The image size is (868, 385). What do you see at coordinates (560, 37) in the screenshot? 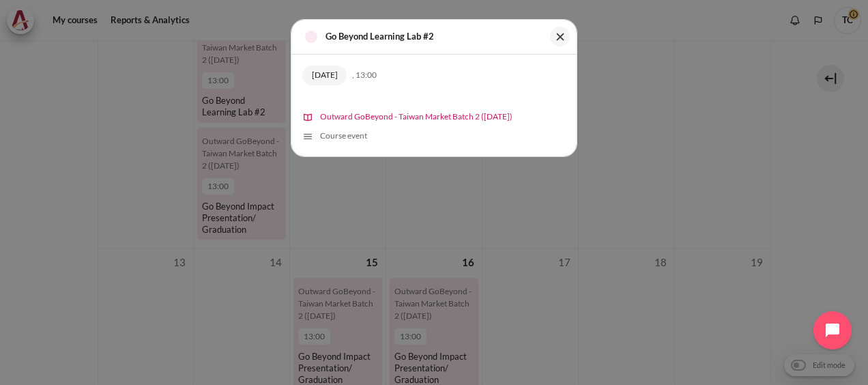
I see `button: Close` at bounding box center [560, 37].